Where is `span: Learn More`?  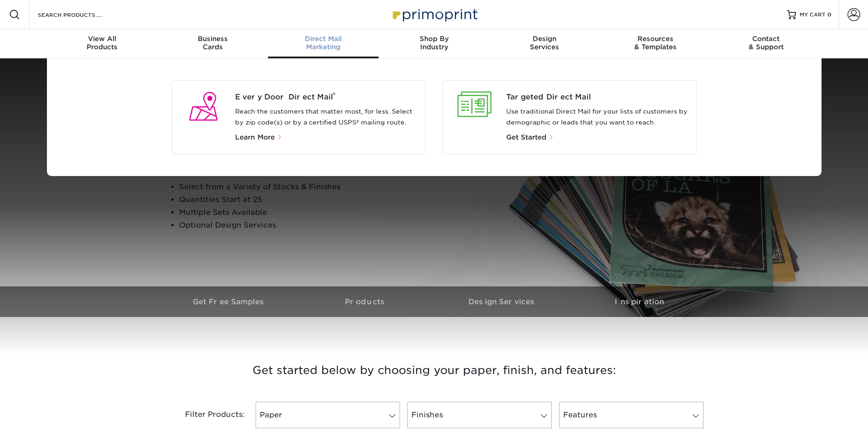
span: Learn More is located at coordinates (255, 137).